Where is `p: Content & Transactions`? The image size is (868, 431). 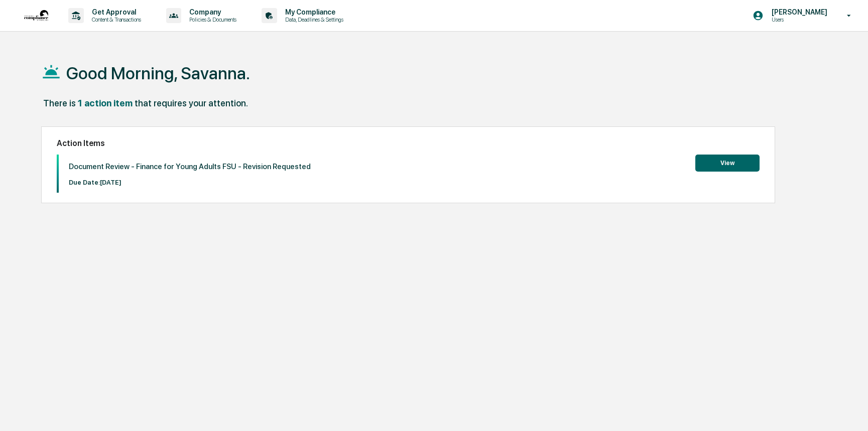 p: Content & Transactions is located at coordinates (115, 20).